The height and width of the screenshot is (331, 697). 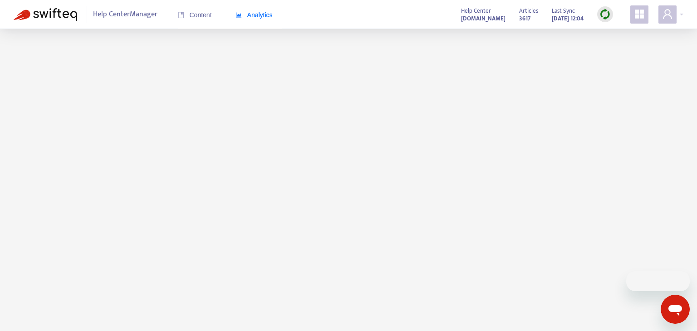 What do you see at coordinates (639, 14) in the screenshot?
I see `span: appstore` at bounding box center [639, 14].